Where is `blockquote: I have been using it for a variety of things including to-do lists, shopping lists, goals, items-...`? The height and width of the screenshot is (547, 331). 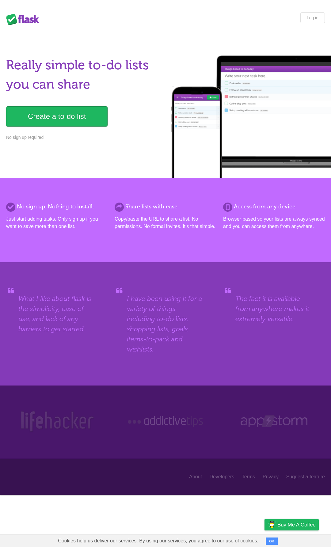 blockquote: I have been using it for a variety of things including to-do lists, shopping lists, goals, items-... is located at coordinates (166, 324).